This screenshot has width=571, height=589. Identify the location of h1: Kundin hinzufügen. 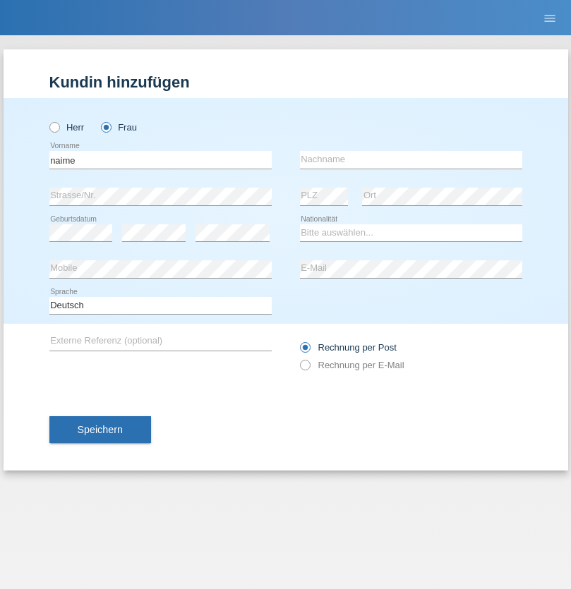
(286, 82).